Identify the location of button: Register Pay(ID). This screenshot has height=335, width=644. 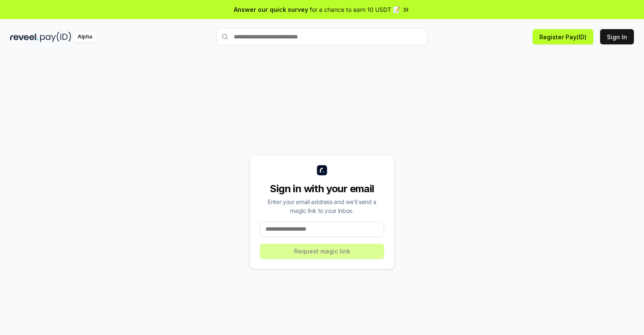
(563, 37).